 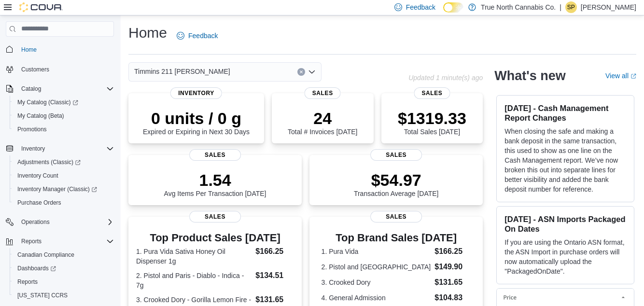 What do you see at coordinates (432, 118) in the screenshot?
I see `p: $1319.33` at bounding box center [432, 118].